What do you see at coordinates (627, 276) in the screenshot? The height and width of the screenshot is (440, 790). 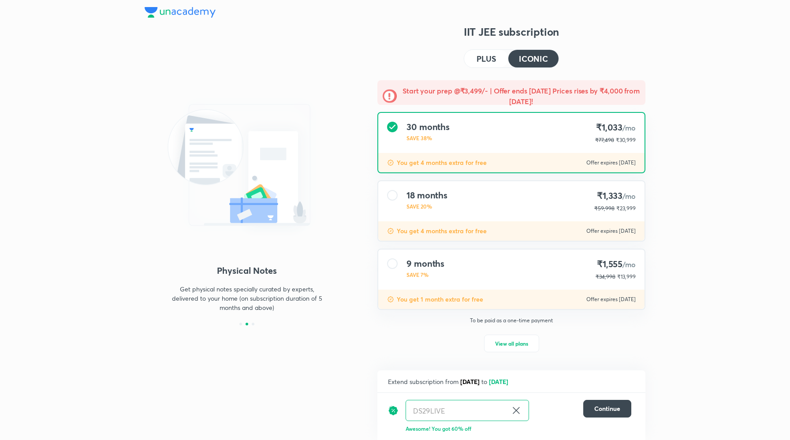 I see `span: ₹13,999` at bounding box center [627, 276].